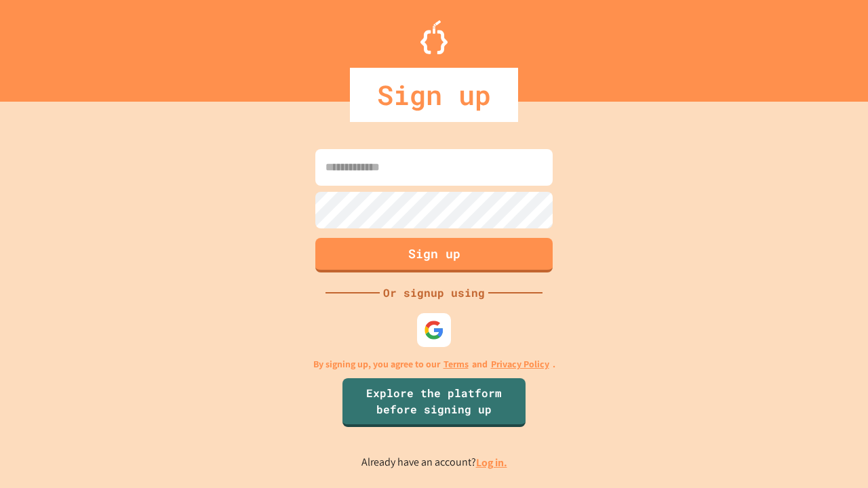 The image size is (868, 488). Describe the element at coordinates (456, 364) in the screenshot. I see `a: Terms` at that location.